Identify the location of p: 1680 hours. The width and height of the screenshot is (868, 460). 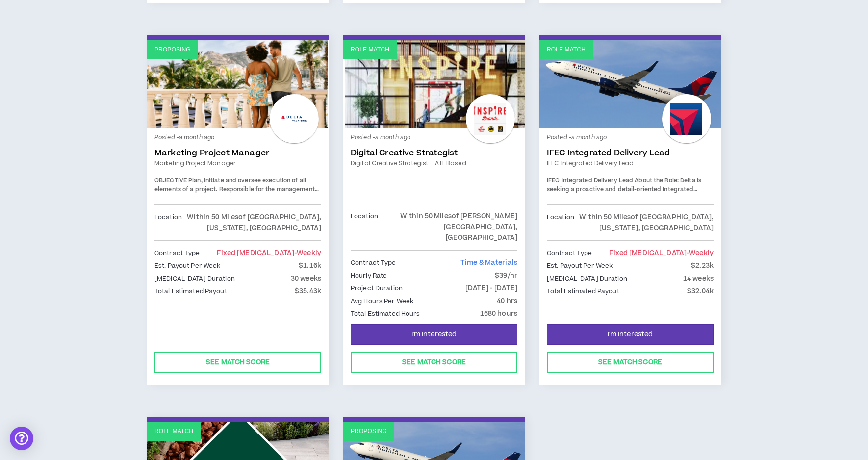
(499, 314).